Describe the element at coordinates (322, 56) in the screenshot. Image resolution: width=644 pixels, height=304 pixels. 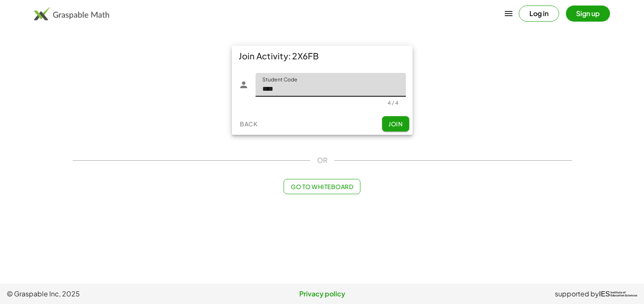
I see `div: Join Activity: 2X6FB` at that location.